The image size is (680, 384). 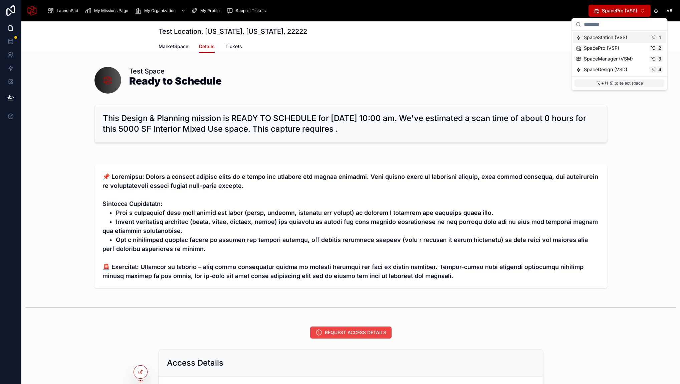 What do you see at coordinates (207, 11) in the screenshot?
I see `a: My Profile` at bounding box center [207, 11].